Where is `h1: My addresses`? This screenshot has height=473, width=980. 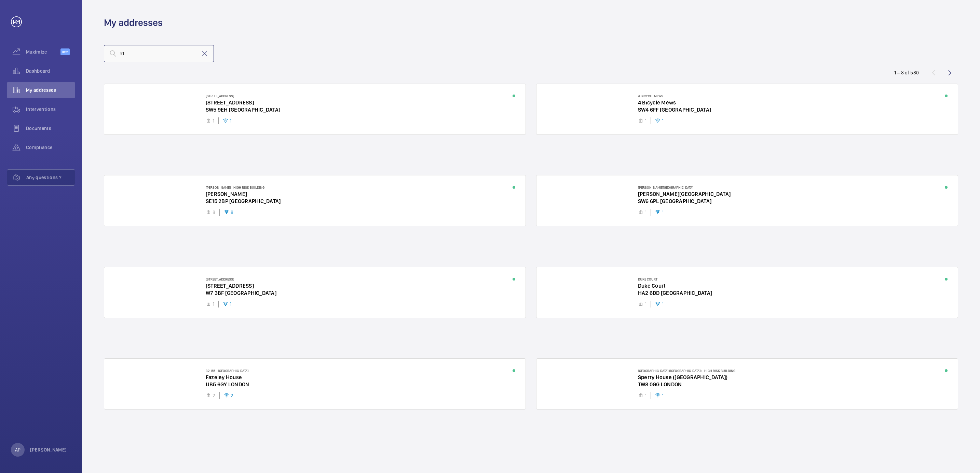
h1: My addresses is located at coordinates (133, 23).